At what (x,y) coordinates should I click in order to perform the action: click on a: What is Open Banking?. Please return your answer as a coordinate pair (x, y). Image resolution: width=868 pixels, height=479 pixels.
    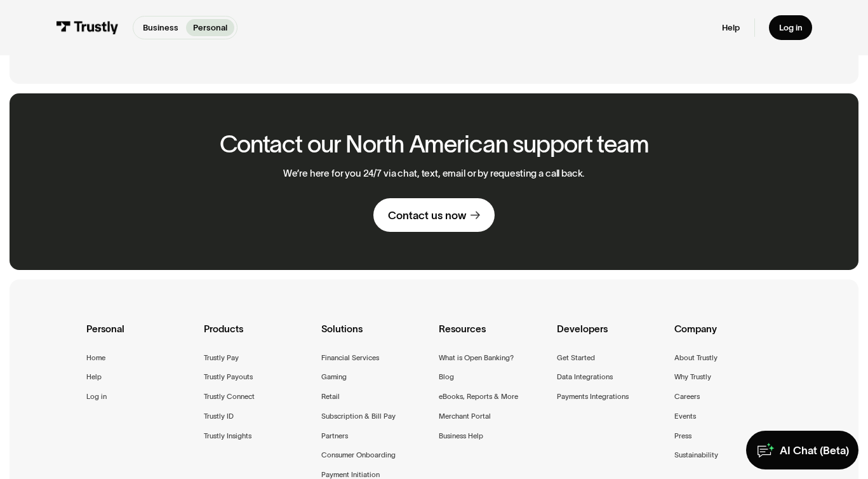
    Looking at the image, I should click on (476, 358).